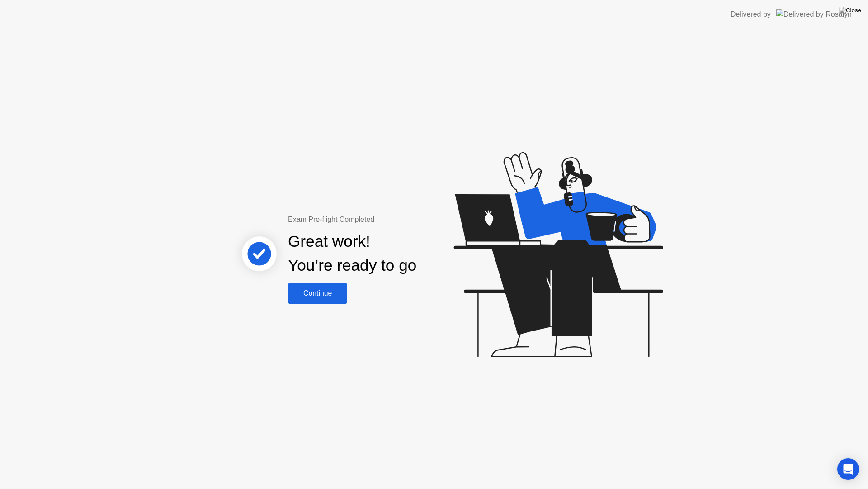  What do you see at coordinates (850, 11) in the screenshot?
I see `img: Close` at bounding box center [850, 11].